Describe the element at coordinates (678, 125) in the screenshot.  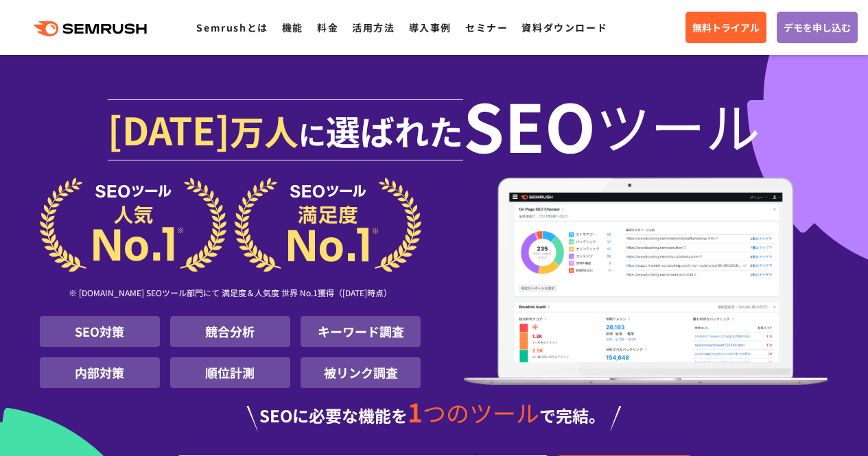
I see `span: ツール` at that location.